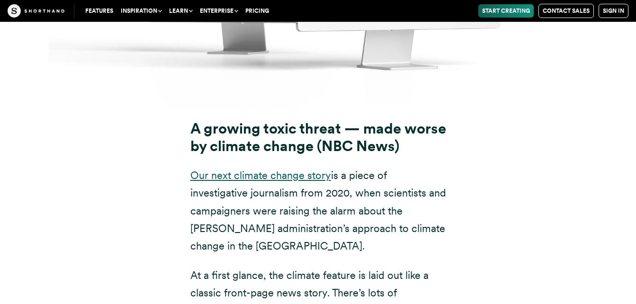 Image resolution: width=636 pixels, height=304 pixels. Describe the element at coordinates (318, 137) in the screenshot. I see `strong: A growing toxic threat — made worse by climate change (NBC News)` at that location.